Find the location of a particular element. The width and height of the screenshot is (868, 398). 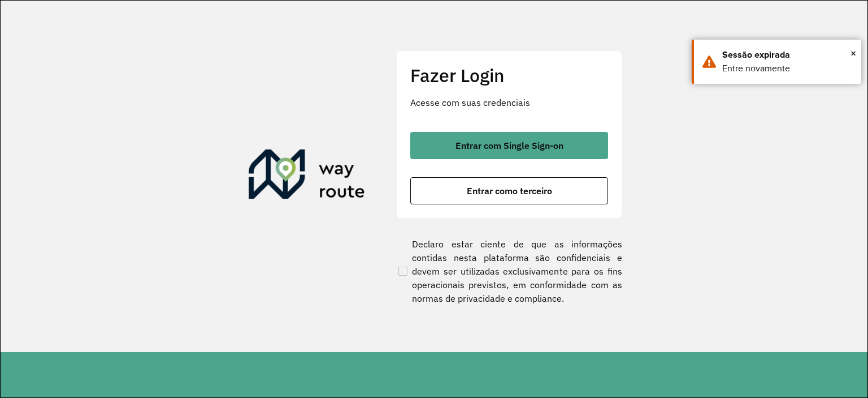

span: Entrar como terceiro is located at coordinates (509, 191).